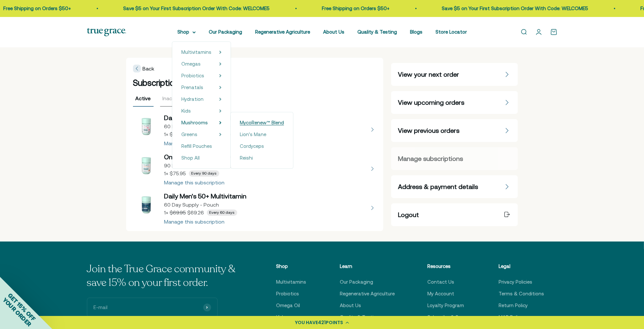 This screenshot has width=644, height=329. I want to click on span: 421, so click(322, 322).